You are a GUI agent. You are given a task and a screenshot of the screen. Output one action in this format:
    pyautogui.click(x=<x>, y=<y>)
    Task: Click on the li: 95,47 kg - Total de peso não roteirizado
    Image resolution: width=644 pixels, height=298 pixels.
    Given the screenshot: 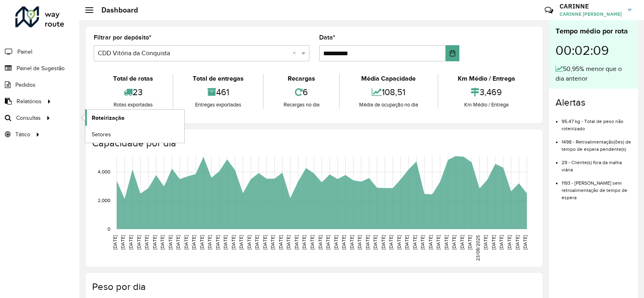 What is the action you would take?
    pyautogui.click(x=597, y=122)
    